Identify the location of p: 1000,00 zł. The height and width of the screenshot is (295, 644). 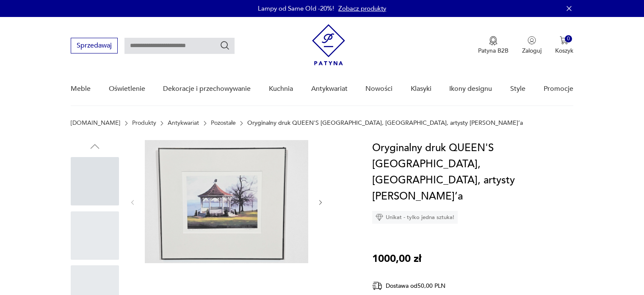
(397, 259).